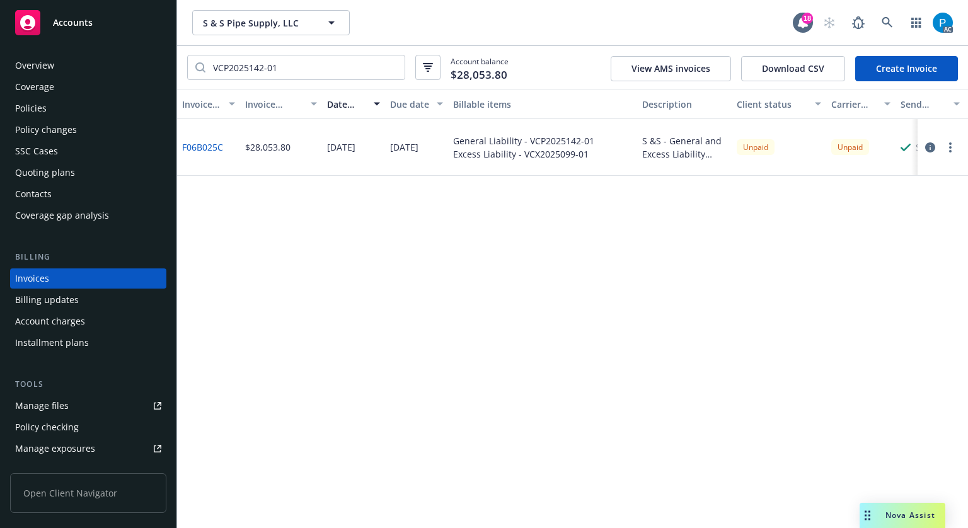 The height and width of the screenshot is (528, 968). What do you see at coordinates (32, 279) in the screenshot?
I see `div: Invoices` at bounding box center [32, 279].